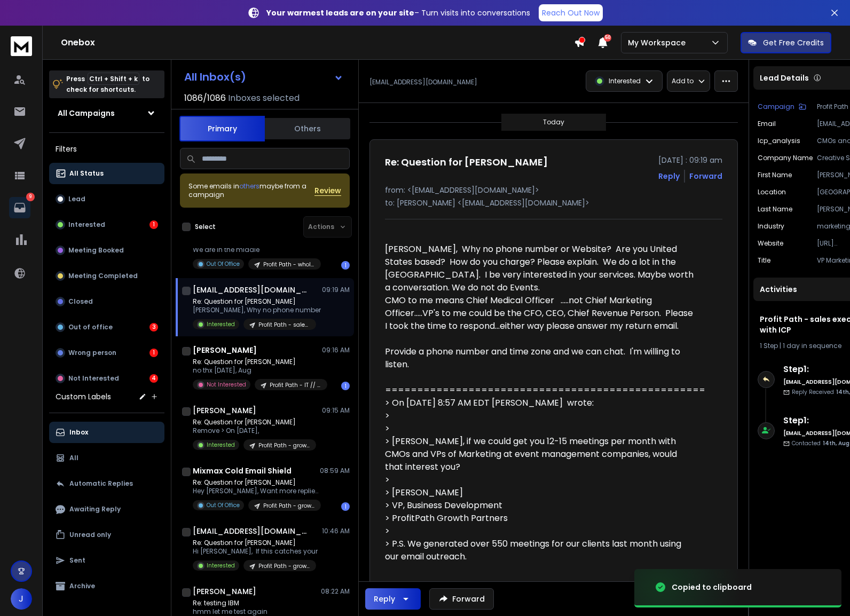 This screenshot has width=850, height=616. Describe the element at coordinates (107, 225) in the screenshot. I see `button: Interested1` at that location.